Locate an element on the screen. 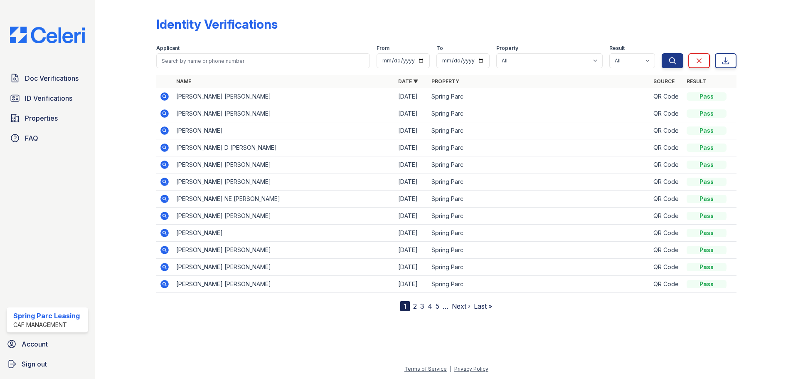 Image resolution: width=798 pixels, height=379 pixels. a: 2 is located at coordinates (415, 306).